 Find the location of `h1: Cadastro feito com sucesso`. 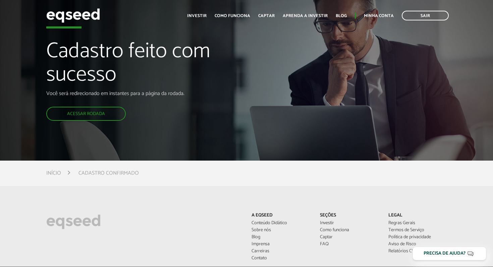

h1: Cadastro feito com sucesso is located at coordinates (164, 65).